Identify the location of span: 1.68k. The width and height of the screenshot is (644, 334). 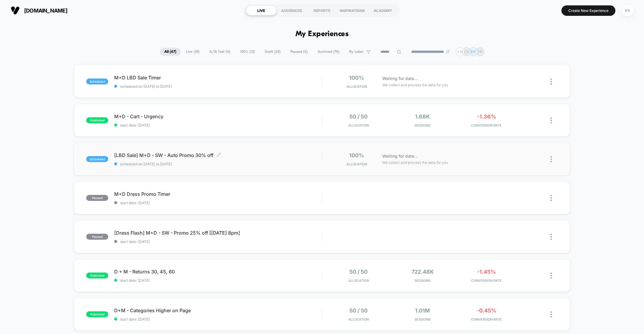
(422, 116).